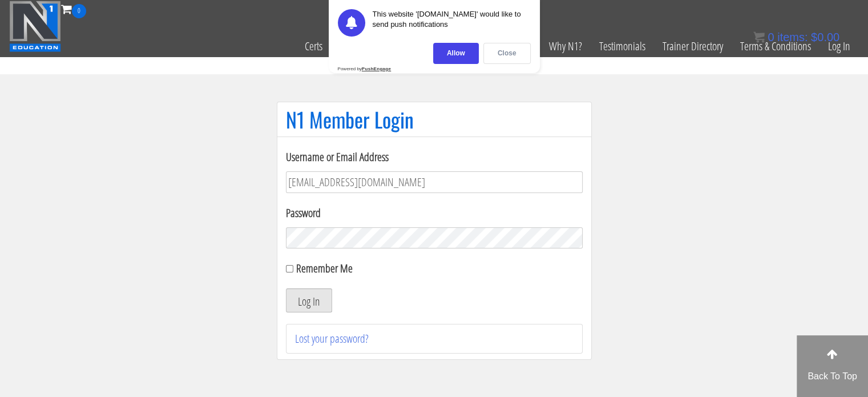  I want to click on img: n1-education, so click(35, 26).